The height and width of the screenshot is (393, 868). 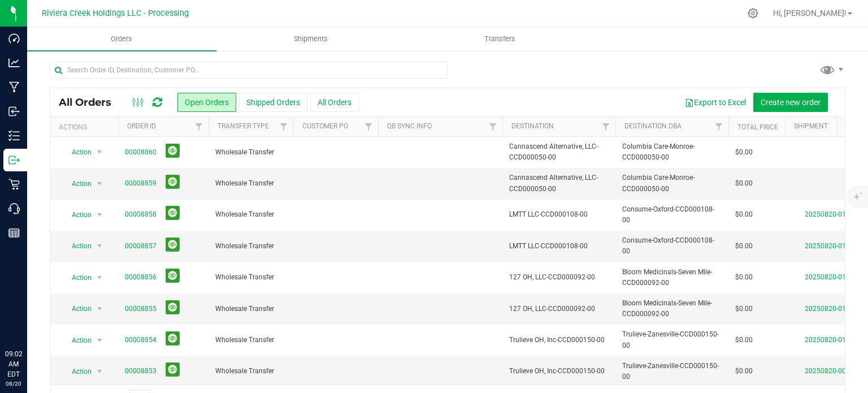 I want to click on a: 00008854, so click(x=140, y=340).